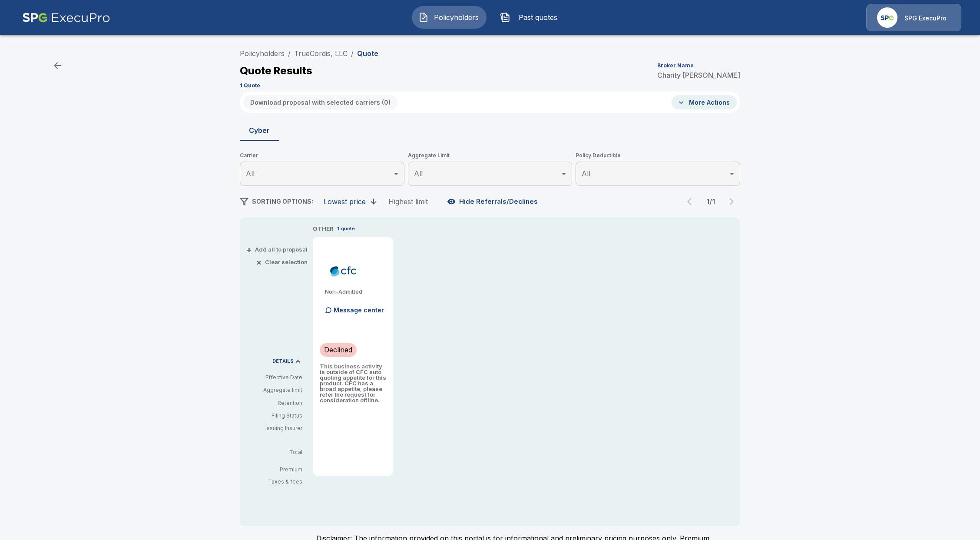 This screenshot has width=980, height=540. What do you see at coordinates (407, 201) in the screenshot?
I see `div: Highest limit` at bounding box center [407, 201].